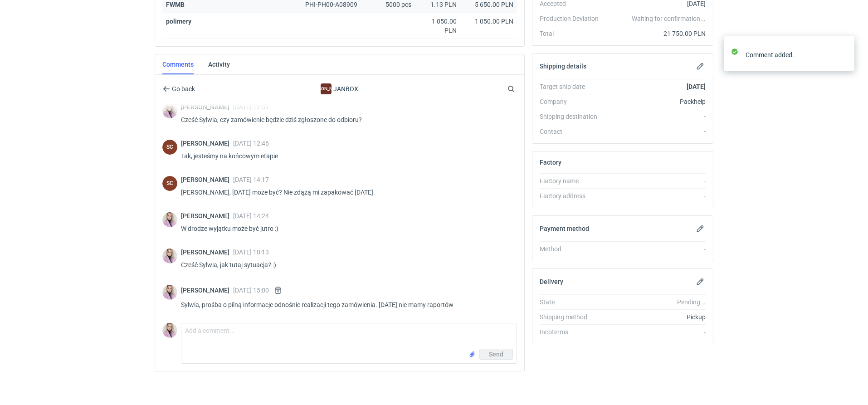 The height and width of the screenshot is (405, 868). Describe the element at coordinates (573, 34) in the screenshot. I see `div: Total` at that location.